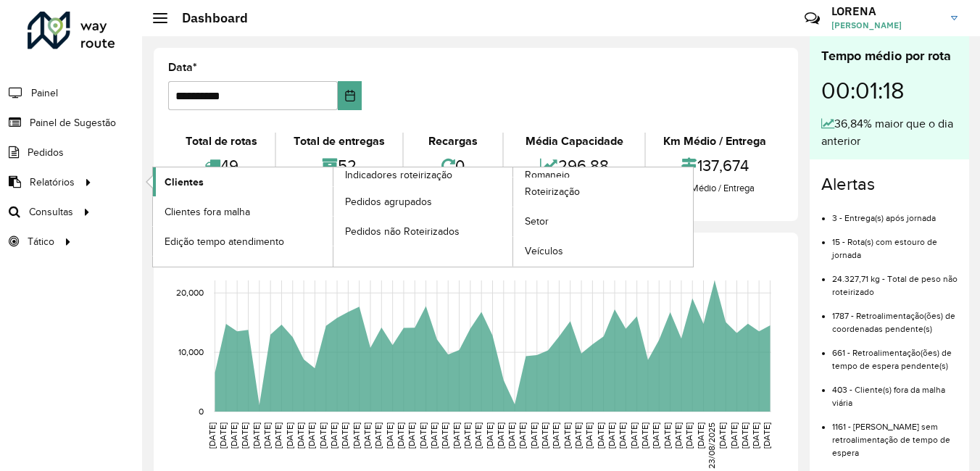 The image size is (980, 471). I want to click on li: 3 - Entrega(s) após jornada, so click(894, 212).